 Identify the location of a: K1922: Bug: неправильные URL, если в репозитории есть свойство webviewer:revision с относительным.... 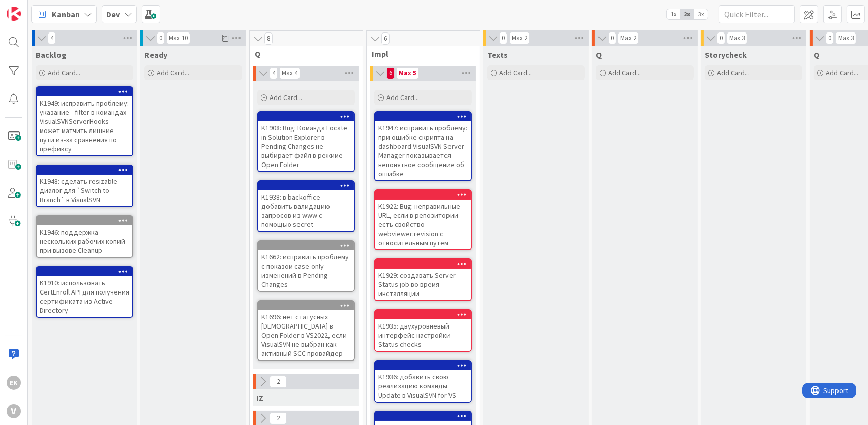
(423, 220).